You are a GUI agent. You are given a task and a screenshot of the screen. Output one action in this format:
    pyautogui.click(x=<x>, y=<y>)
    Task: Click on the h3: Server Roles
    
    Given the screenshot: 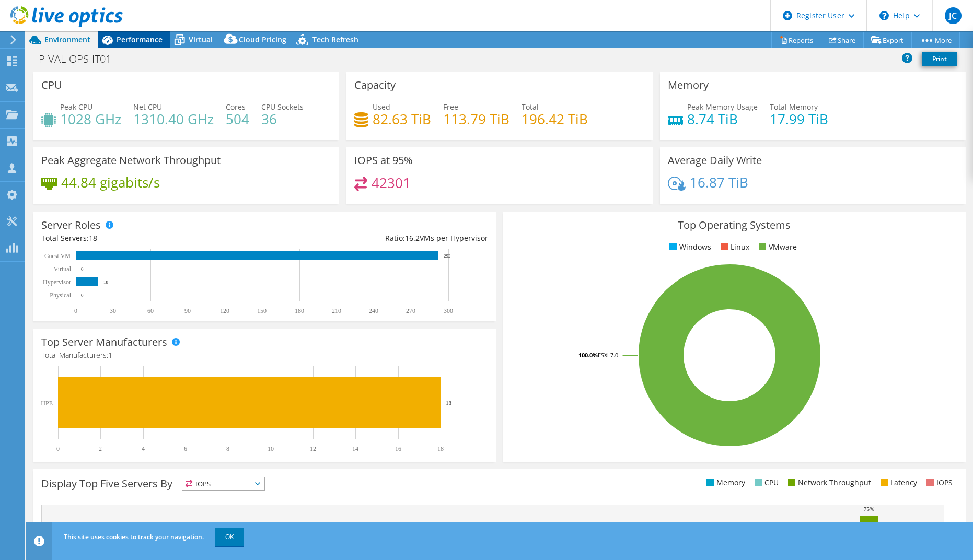 What is the action you would take?
    pyautogui.click(x=71, y=225)
    